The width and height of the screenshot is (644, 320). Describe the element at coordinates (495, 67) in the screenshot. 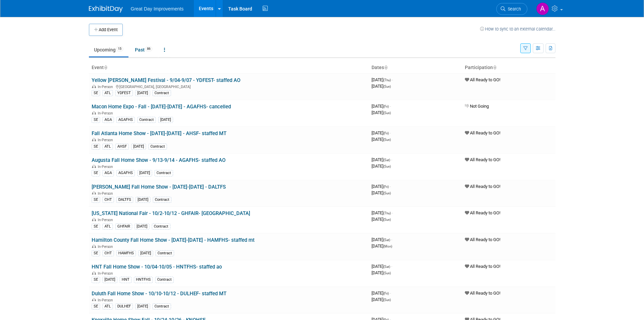

I see `a: Sort by Participation Type` at that location.